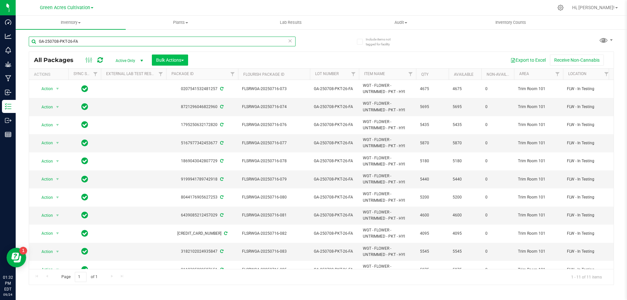  I want to click on div: 5167977342453677, so click(202, 143).